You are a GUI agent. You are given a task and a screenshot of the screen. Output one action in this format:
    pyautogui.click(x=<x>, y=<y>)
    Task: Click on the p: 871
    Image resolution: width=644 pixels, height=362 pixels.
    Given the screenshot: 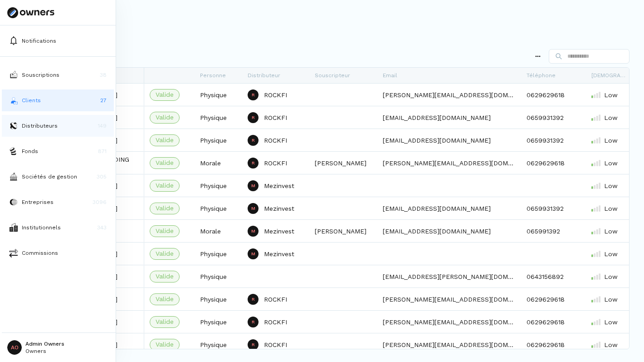 What is the action you would take?
    pyautogui.click(x=102, y=151)
    